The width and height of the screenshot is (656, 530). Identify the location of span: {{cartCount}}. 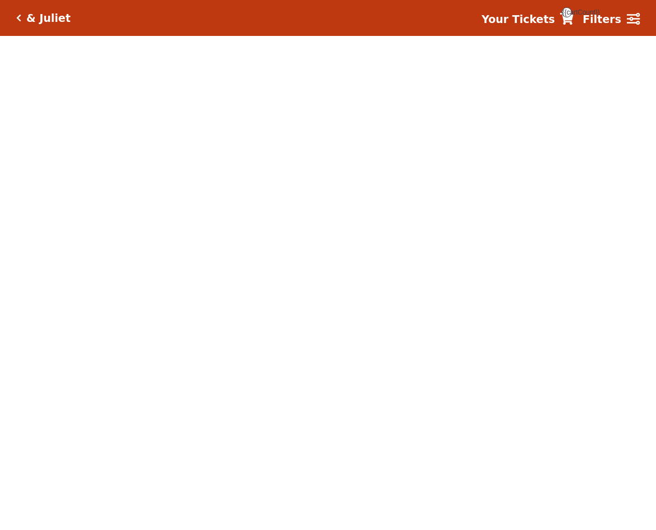
(567, 12).